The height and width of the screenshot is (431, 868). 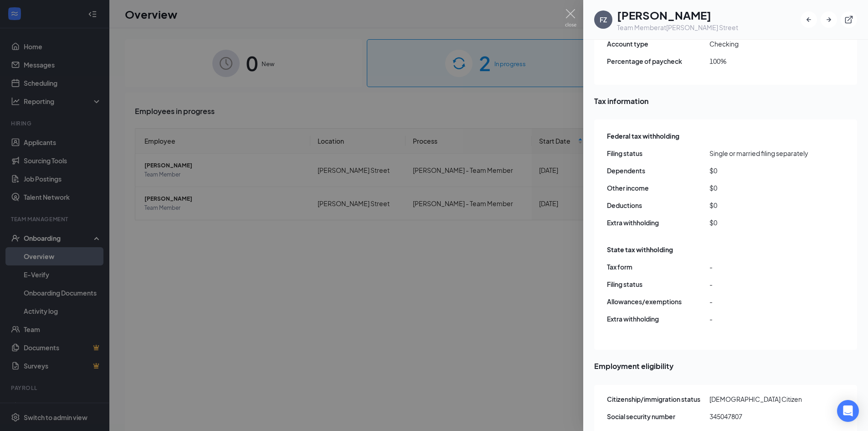 What do you see at coordinates (658, 399) in the screenshot?
I see `span: Citizenship/immigration status` at bounding box center [658, 399].